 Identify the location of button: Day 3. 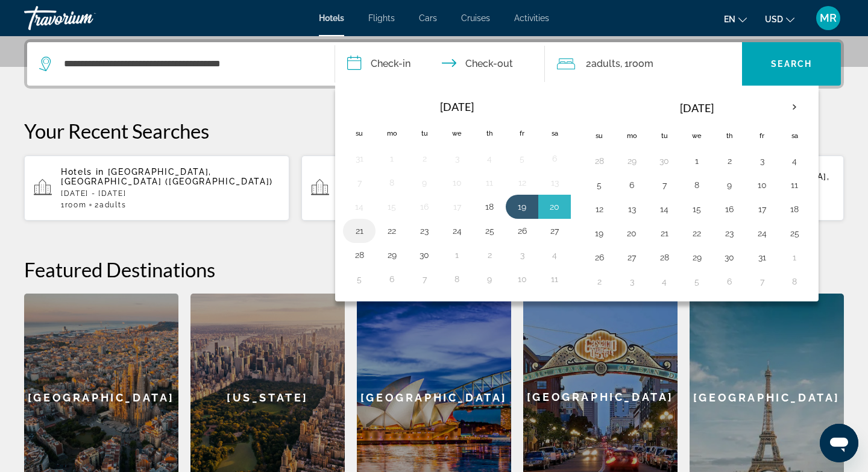
(457, 158).